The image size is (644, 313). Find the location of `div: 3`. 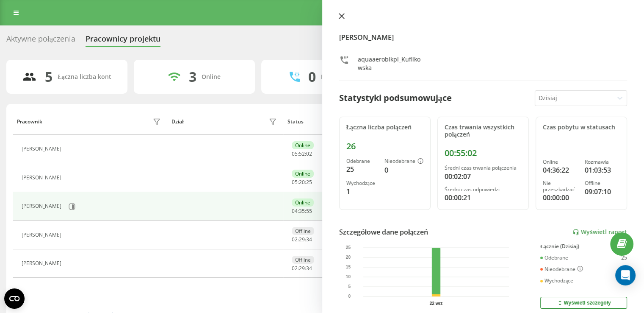

div: 3 is located at coordinates (192, 77).